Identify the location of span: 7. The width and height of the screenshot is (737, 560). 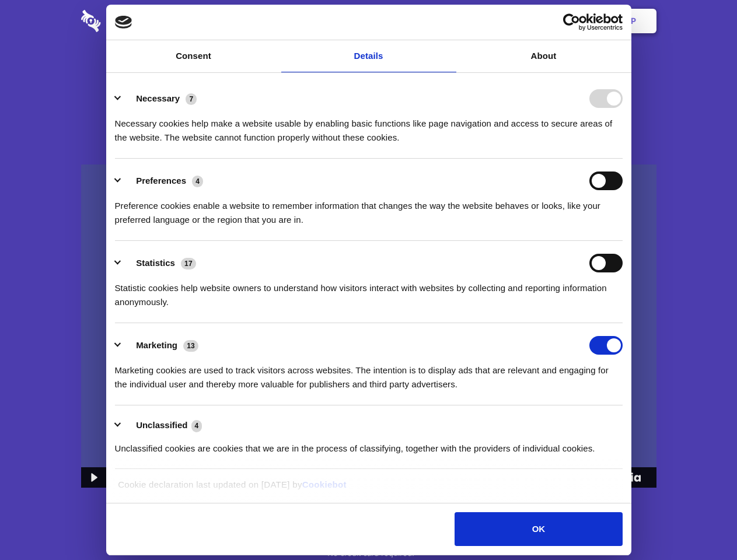
(191, 99).